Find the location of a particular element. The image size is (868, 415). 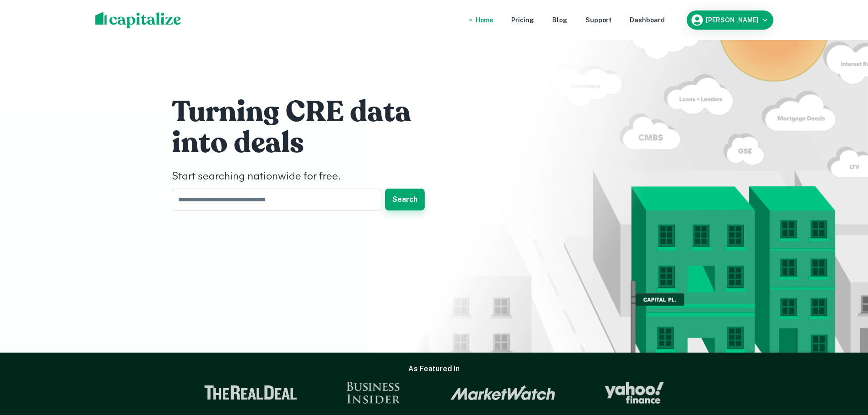

div: Pricing is located at coordinates (522, 20).